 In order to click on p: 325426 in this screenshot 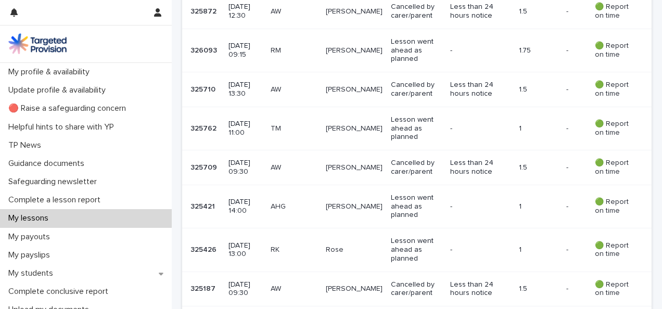, I will do `click(204, 249)`.